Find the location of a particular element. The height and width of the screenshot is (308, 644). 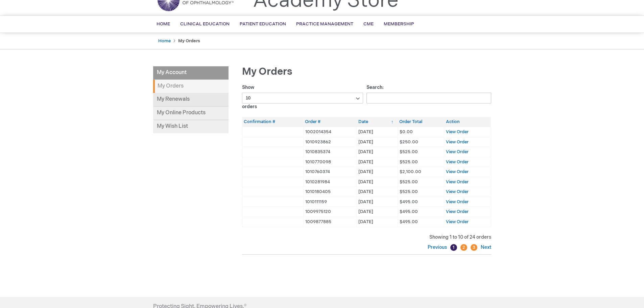

a: Next is located at coordinates (485, 247).